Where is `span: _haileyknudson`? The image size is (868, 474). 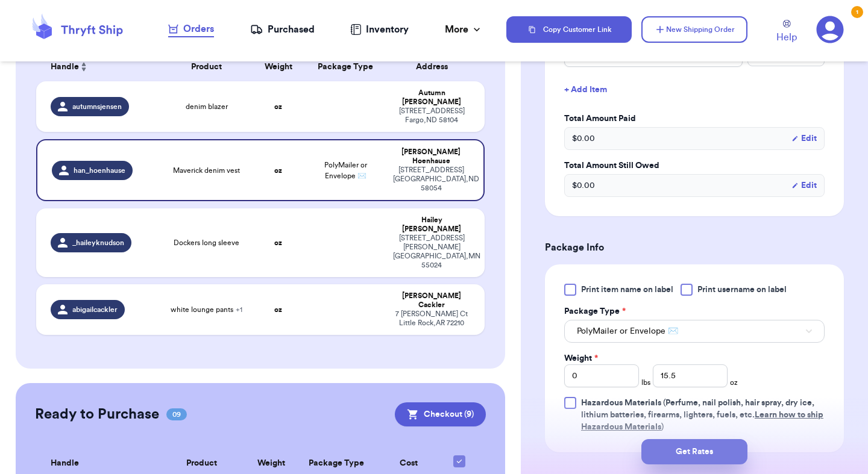 span: _haileyknudson is located at coordinates (98, 242).